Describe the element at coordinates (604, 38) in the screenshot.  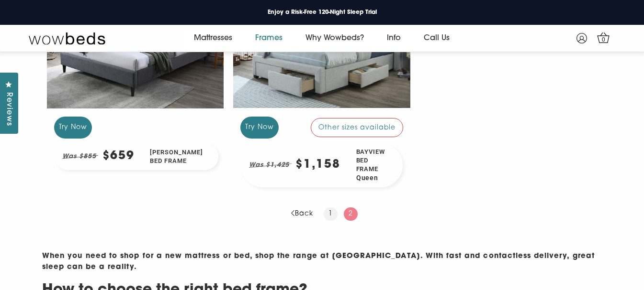
I see `a: 0` at that location.